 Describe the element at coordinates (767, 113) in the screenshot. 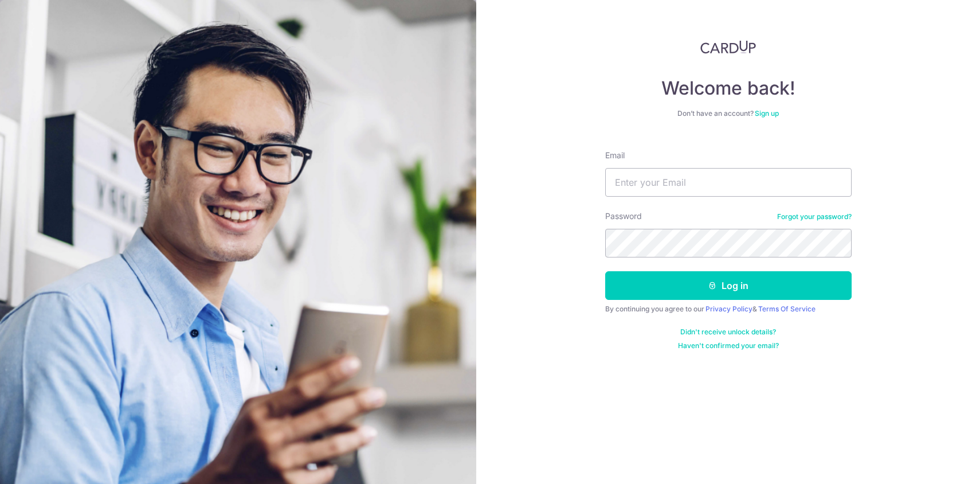

I see `a: Sign up` at that location.